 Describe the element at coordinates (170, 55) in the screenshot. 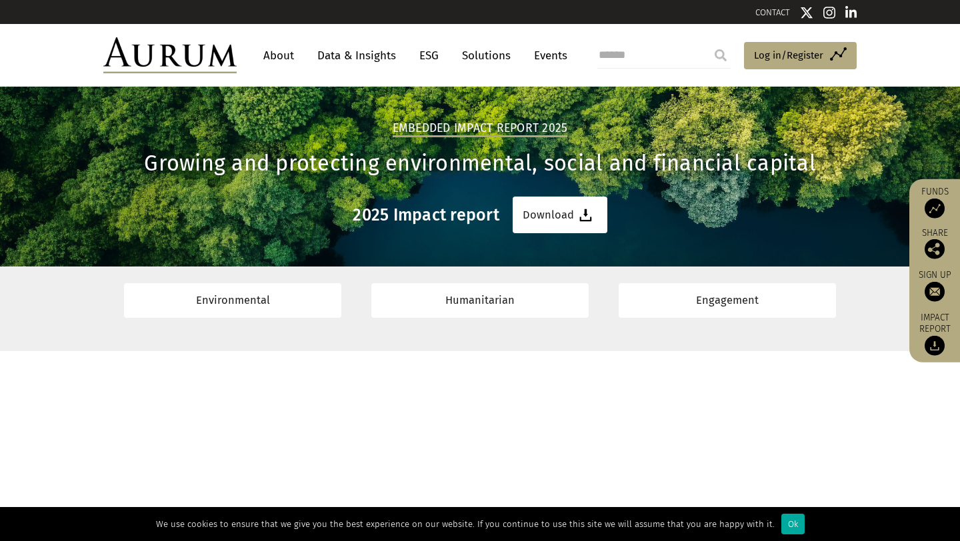

I see `img: Aurum` at that location.